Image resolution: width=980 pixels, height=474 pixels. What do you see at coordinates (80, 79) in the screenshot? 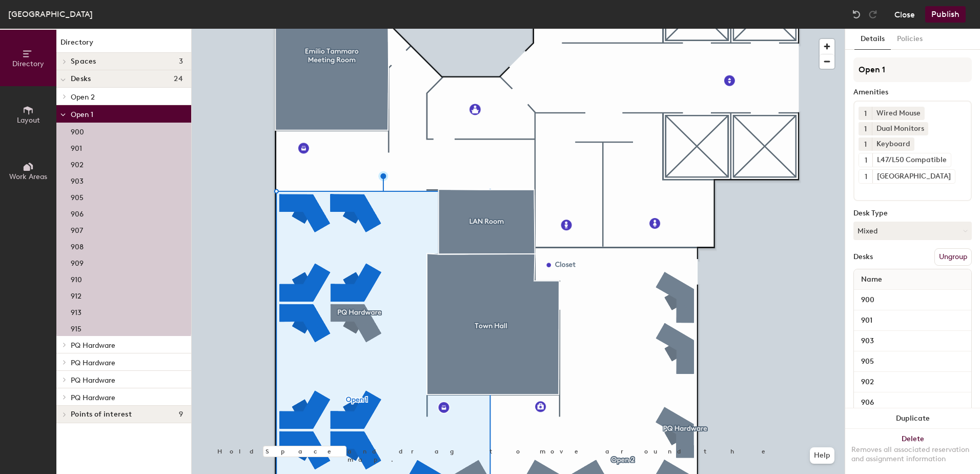
I see `span: Desks` at bounding box center [80, 79].